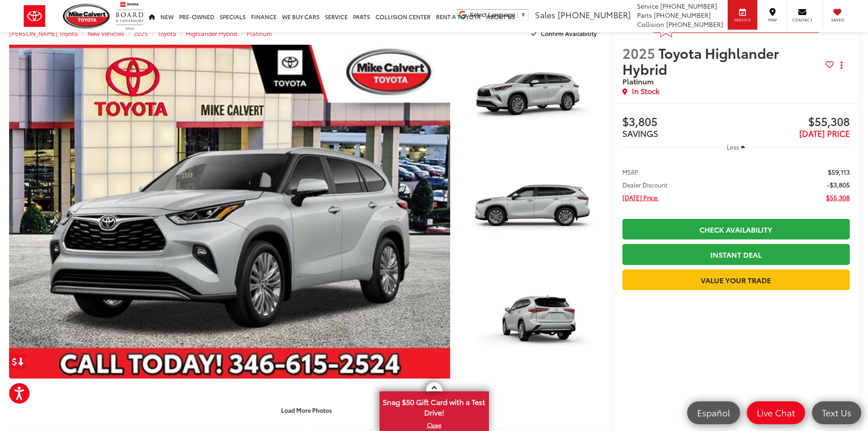 The width and height of the screenshot is (868, 431). Describe the element at coordinates (772, 20) in the screenshot. I see `span: Map` at that location.